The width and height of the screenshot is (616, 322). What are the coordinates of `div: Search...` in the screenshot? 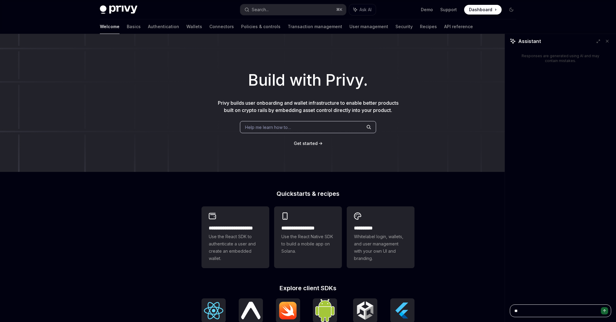 It's located at (260, 10).